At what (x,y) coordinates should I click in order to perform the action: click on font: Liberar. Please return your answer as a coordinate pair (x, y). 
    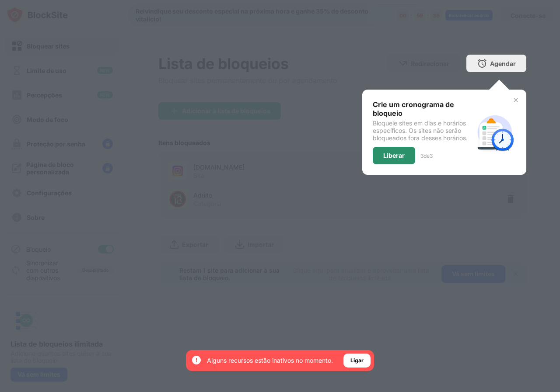
    Looking at the image, I should click on (394, 155).